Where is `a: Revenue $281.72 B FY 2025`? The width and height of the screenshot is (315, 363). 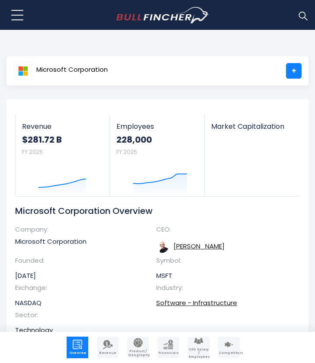 a: Revenue $281.72 B FY 2025 is located at coordinates (62, 155).